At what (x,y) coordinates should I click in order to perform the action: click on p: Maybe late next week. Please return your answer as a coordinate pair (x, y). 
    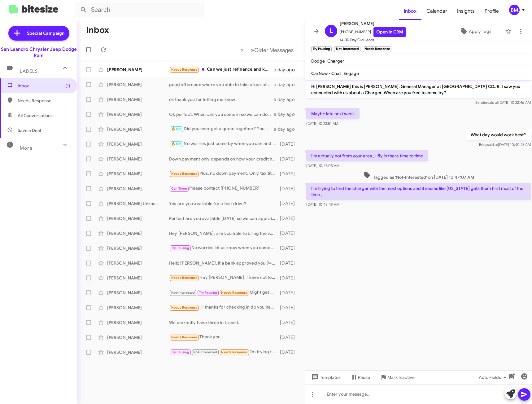
    Looking at the image, I should click on (333, 114).